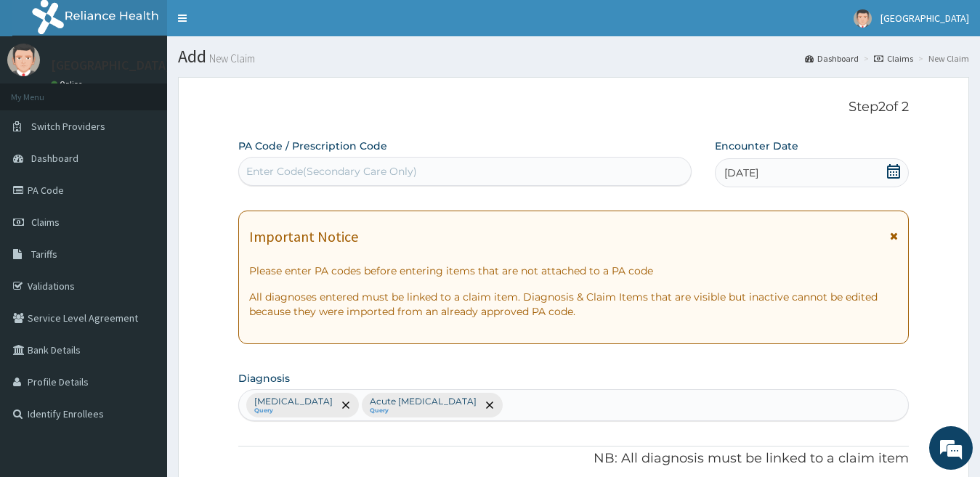 This screenshot has height=477, width=980. What do you see at coordinates (230, 58) in the screenshot?
I see `small: New Claim` at bounding box center [230, 58].